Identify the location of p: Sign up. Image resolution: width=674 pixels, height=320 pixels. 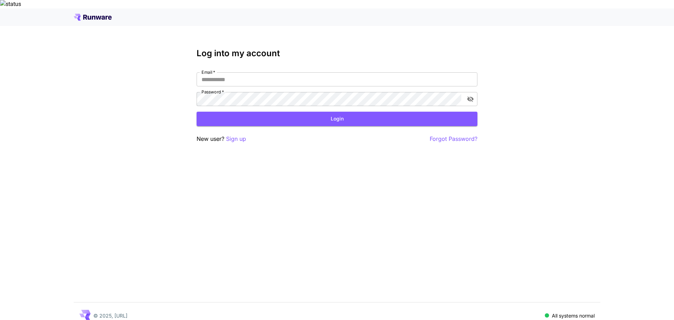
(236, 139).